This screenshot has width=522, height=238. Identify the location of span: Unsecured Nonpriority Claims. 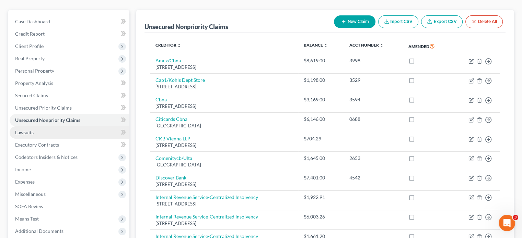
(48, 120).